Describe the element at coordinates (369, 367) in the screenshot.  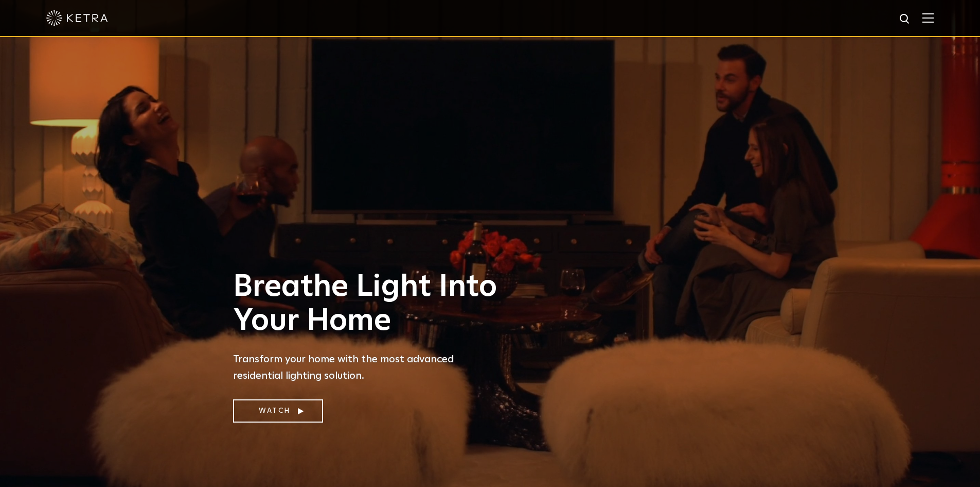
I see `p: Transform your home with the most advanced residential lighting solution.` at that location.